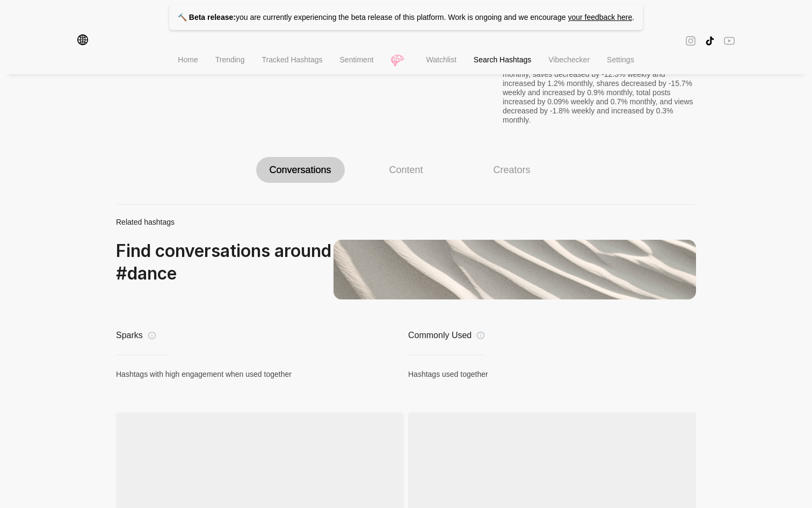 This screenshot has width=812, height=508. What do you see at coordinates (299, 170) in the screenshot?
I see `div: Conversations` at bounding box center [299, 170].